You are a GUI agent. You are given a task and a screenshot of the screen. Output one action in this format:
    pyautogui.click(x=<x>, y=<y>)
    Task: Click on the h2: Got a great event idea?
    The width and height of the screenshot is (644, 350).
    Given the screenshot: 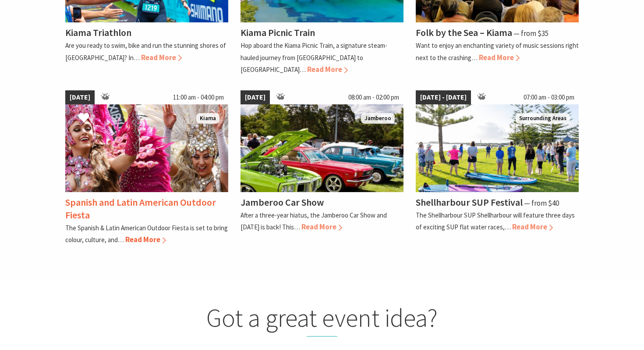 What is the action you would take?
    pyautogui.click(x=322, y=320)
    